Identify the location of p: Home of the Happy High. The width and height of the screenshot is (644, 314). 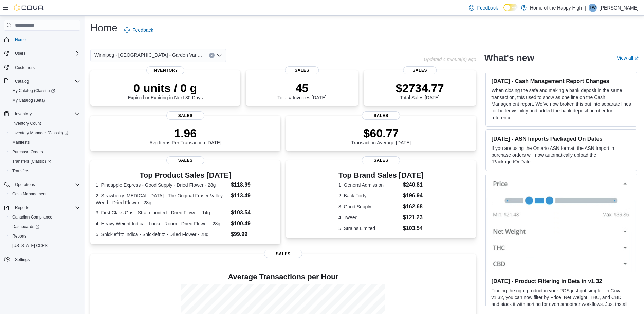
(556, 8).